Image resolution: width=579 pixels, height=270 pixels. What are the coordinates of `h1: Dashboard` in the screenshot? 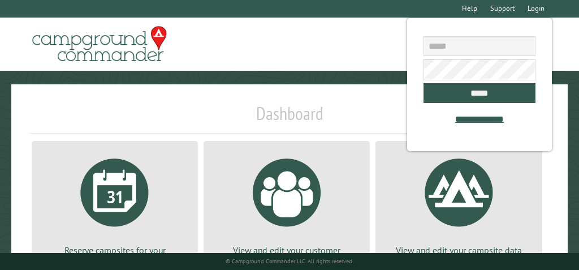 It's located at (289, 118).